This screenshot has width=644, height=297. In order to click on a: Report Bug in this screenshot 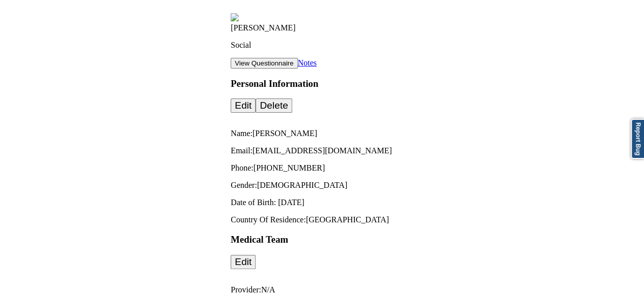, I will do `click(638, 139)`.